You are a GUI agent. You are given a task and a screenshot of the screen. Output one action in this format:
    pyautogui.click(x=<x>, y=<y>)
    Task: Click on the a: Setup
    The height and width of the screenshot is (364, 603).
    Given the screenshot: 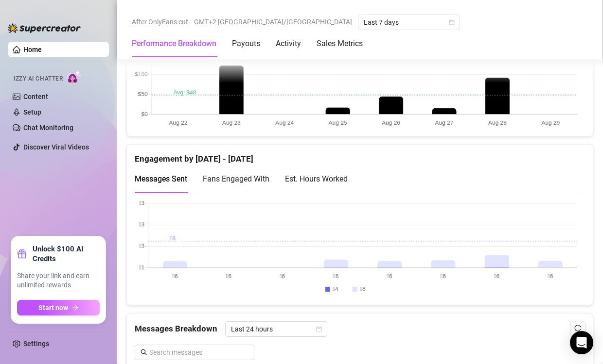 What is the action you would take?
    pyautogui.click(x=32, y=112)
    